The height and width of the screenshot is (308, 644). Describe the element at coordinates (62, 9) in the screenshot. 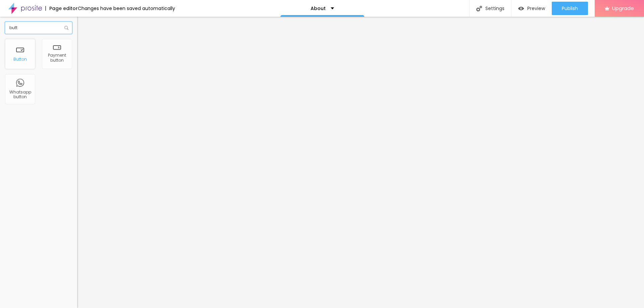

I see `div: Page editor` at that location.